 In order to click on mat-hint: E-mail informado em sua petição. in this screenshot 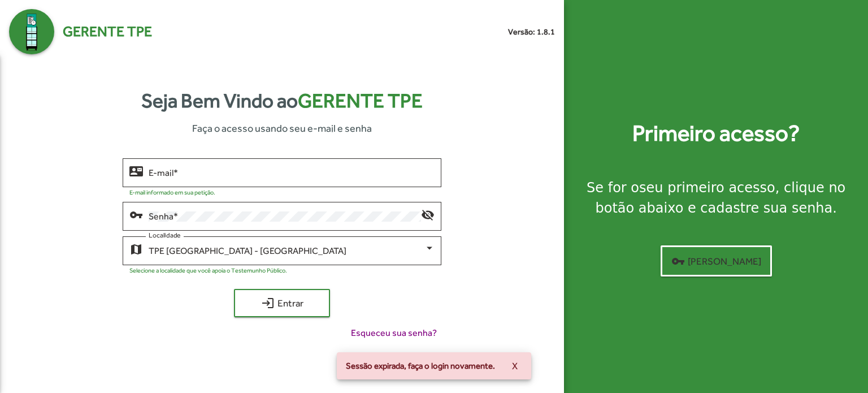, I will do `click(172, 193)`.